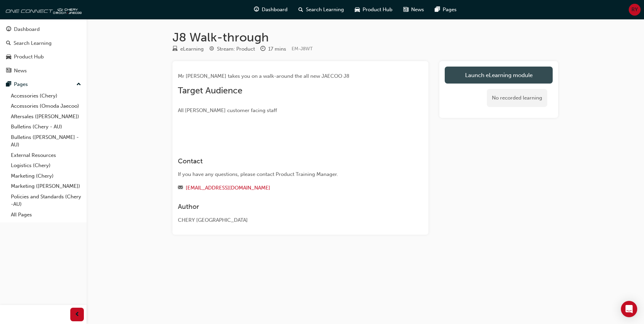 The height and width of the screenshot is (324, 644). Describe the element at coordinates (21, 84) in the screenshot. I see `div: Pages` at that location.